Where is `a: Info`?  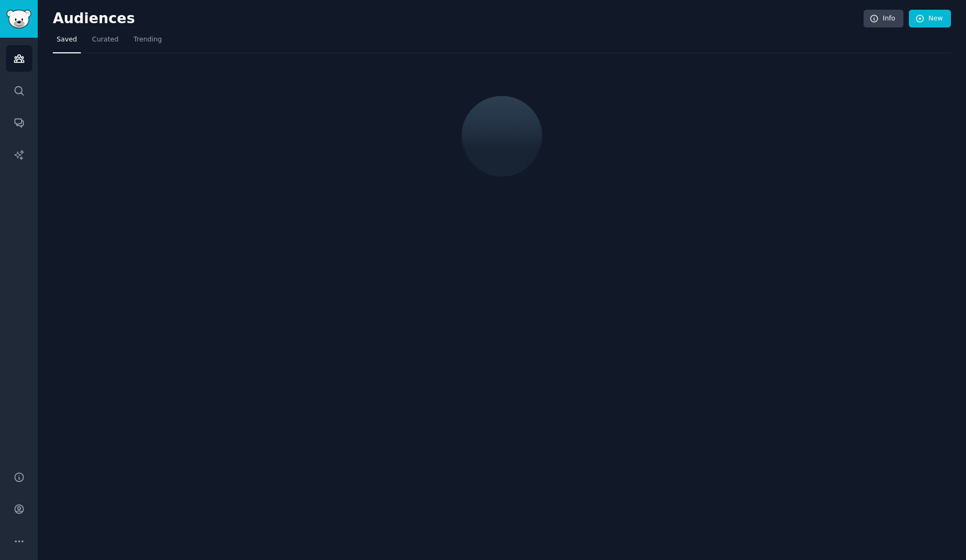 a: Info is located at coordinates (883, 19).